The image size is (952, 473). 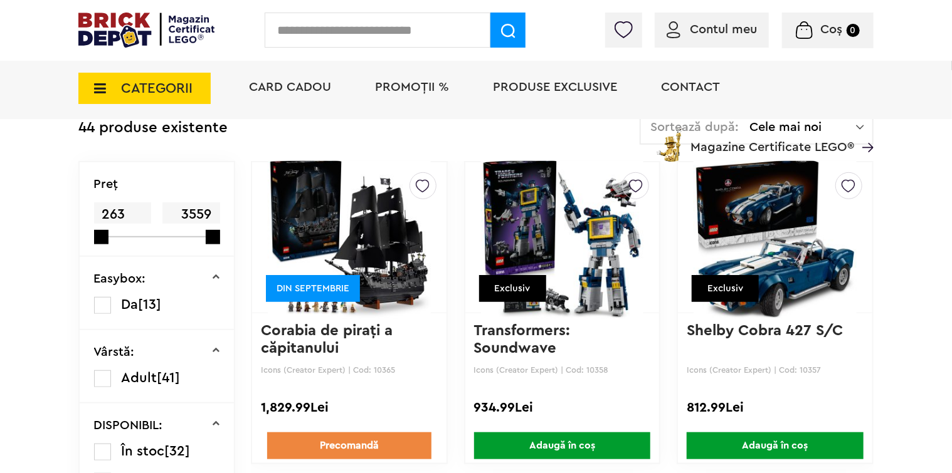 What do you see at coordinates (106, 184) in the screenshot?
I see `p: Preţ` at bounding box center [106, 184].